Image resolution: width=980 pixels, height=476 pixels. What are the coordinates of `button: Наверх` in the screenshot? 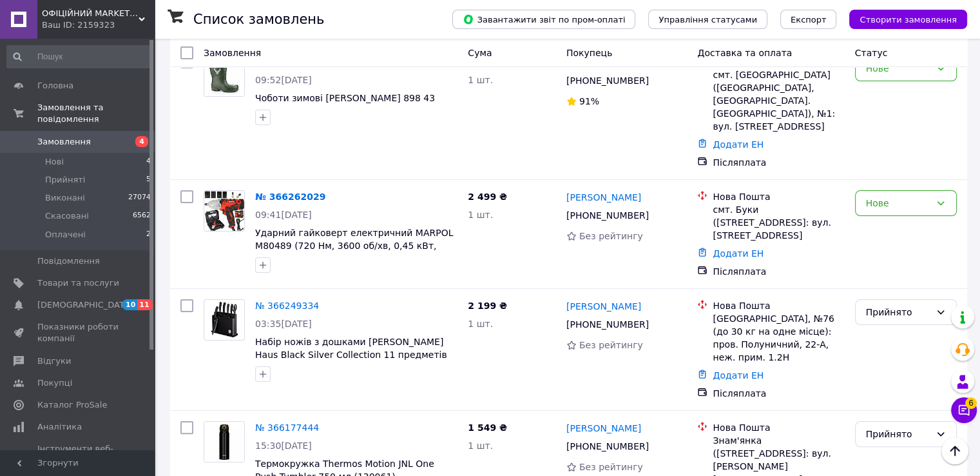 It's located at (955, 450).